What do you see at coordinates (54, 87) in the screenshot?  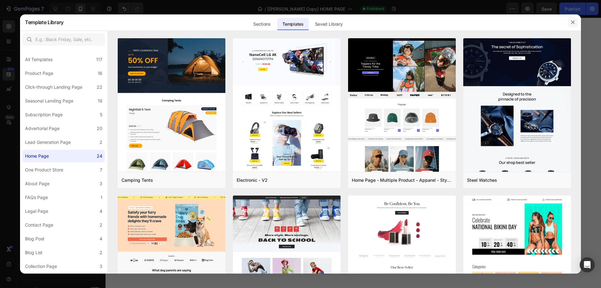 I see `div: Click-through Landing Page` at bounding box center [54, 87].